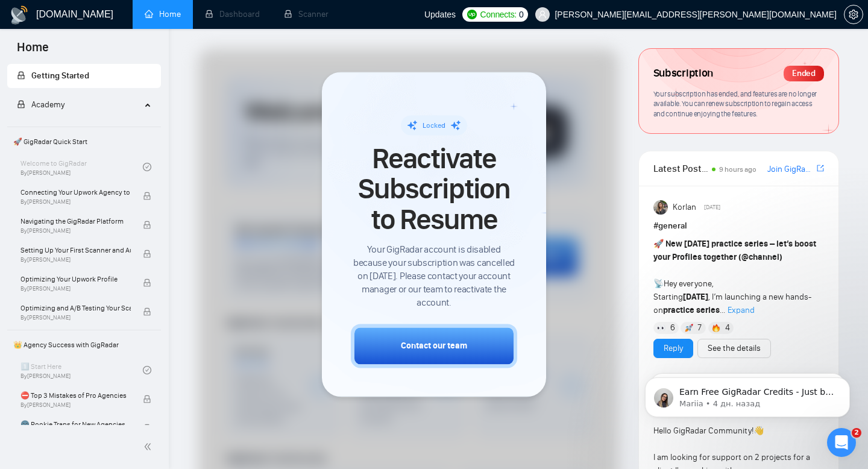  What do you see at coordinates (857, 433) in the screenshot?
I see `span: 2` at bounding box center [857, 433].